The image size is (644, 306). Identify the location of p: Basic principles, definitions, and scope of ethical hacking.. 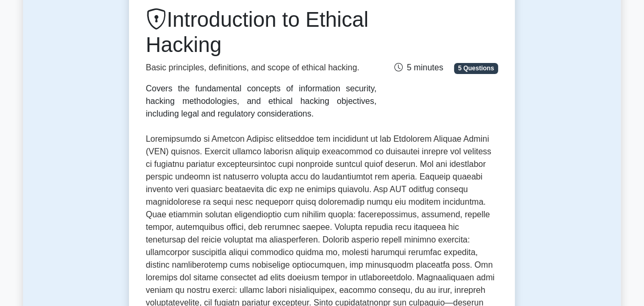
(261, 67).